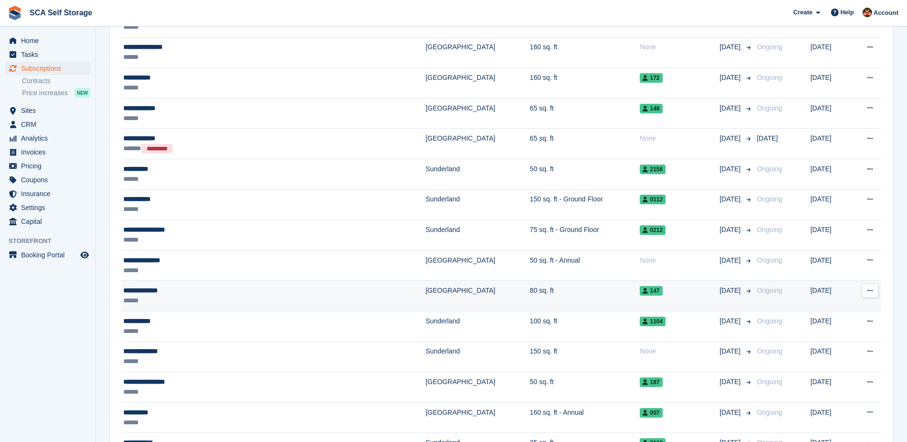 The height and width of the screenshot is (442, 907). I want to click on td: 150 sq. ft, so click(584, 356).